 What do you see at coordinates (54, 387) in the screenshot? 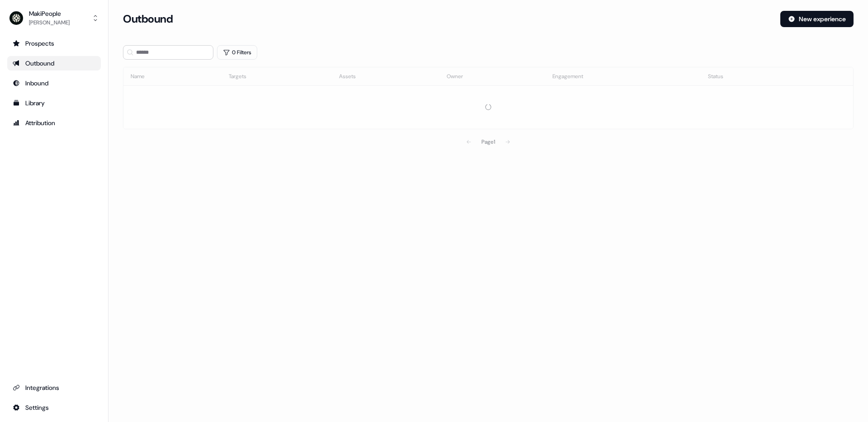
I see `div: Integrations` at bounding box center [54, 387].